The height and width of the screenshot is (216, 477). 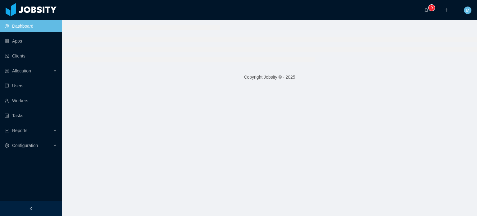 What do you see at coordinates (7, 71) in the screenshot?
I see `i: icon: solution` at bounding box center [7, 71].